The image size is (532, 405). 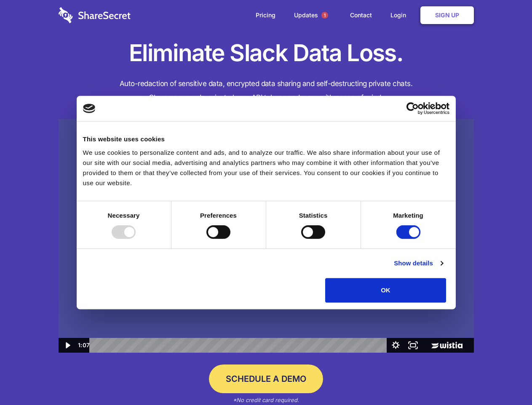 What do you see at coordinates (266, 236) in the screenshot?
I see `img: Sharesecret` at bounding box center [266, 236].